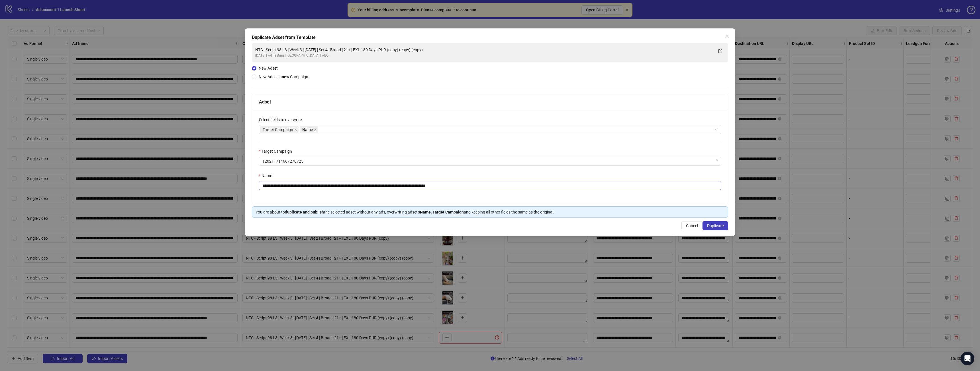 The image size is (980, 371). Describe the element at coordinates (692, 226) in the screenshot. I see `span: Cancel` at that location.